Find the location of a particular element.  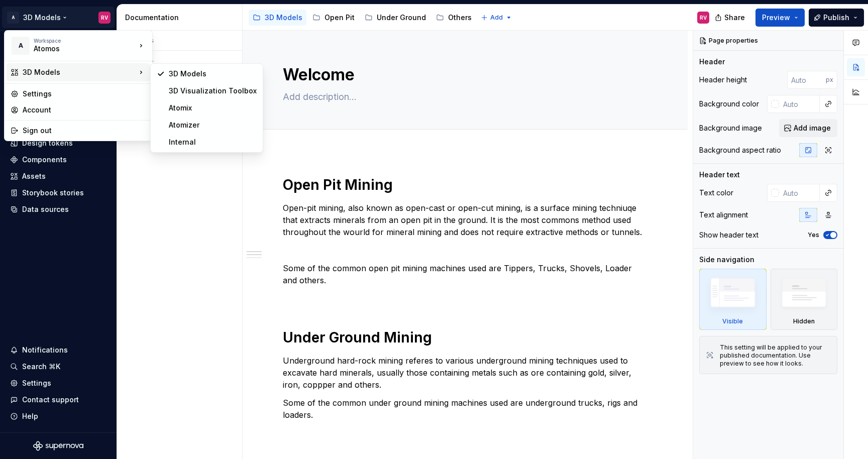

div: Atomos is located at coordinates (76, 49).